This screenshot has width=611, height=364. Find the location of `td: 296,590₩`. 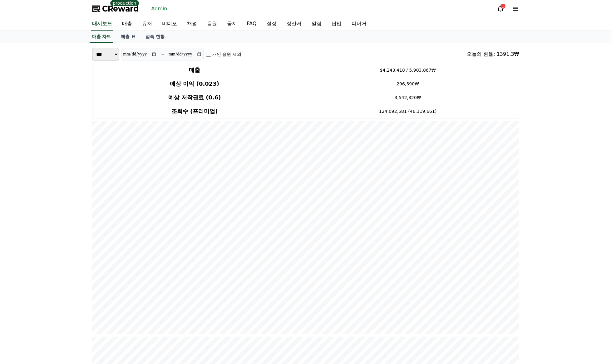

td: 296,590₩ is located at coordinates (408, 84).